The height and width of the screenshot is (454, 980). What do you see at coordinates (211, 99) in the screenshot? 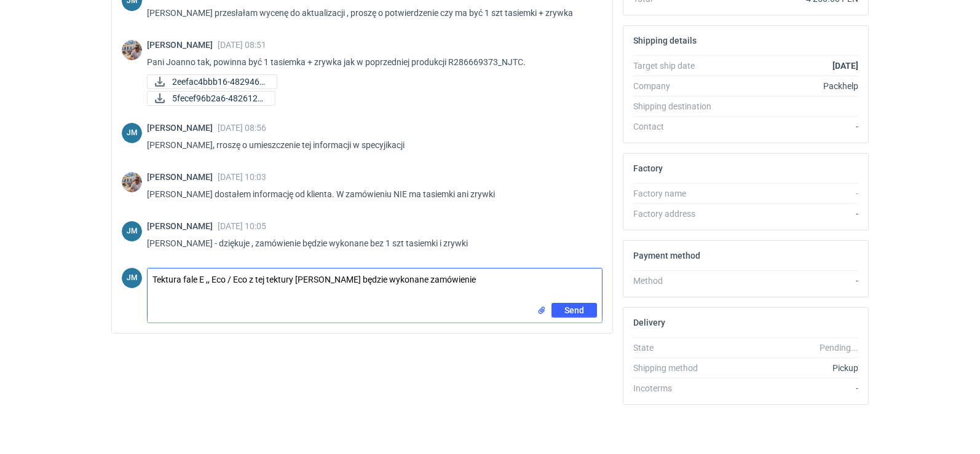
I see `a: 5fecef96b2a6-4826122...` at bounding box center [211, 99].